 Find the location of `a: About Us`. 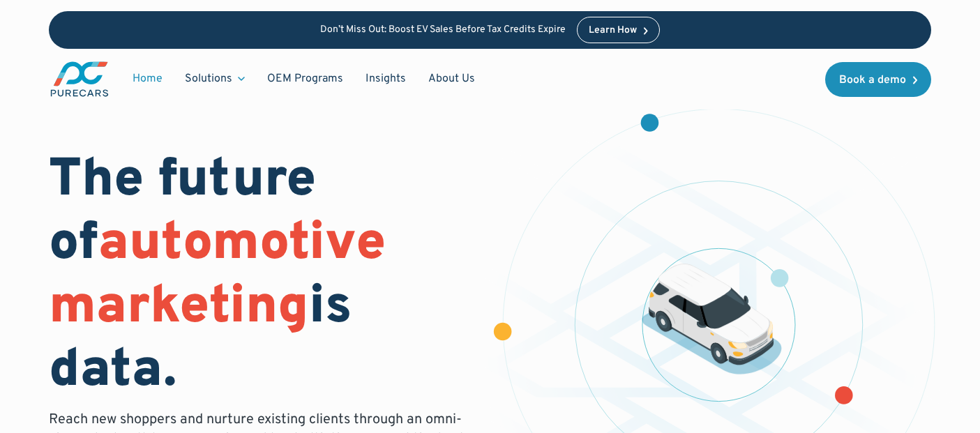

a: About Us is located at coordinates (451, 79).